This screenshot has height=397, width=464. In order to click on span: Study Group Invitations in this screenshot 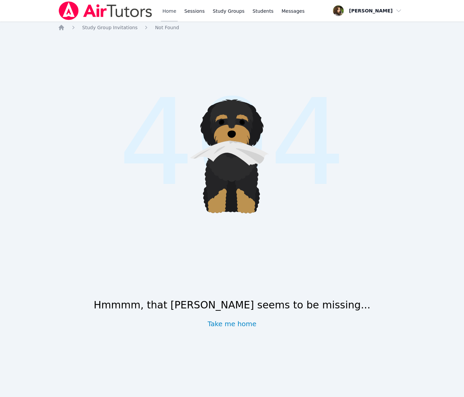, I will do `click(110, 28)`.